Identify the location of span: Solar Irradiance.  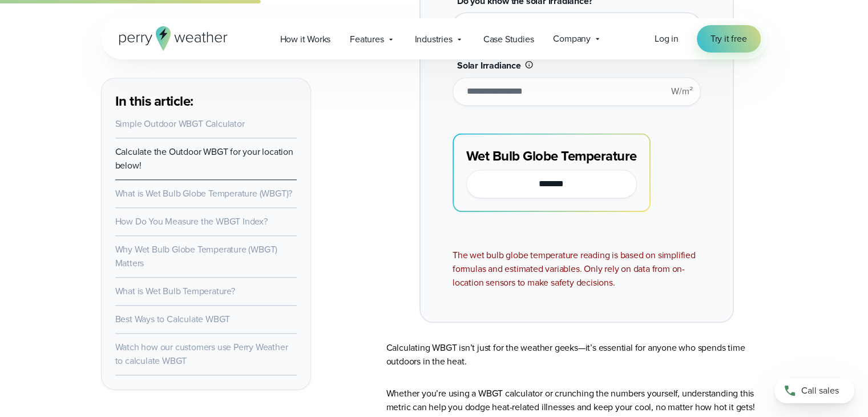
(489, 65).